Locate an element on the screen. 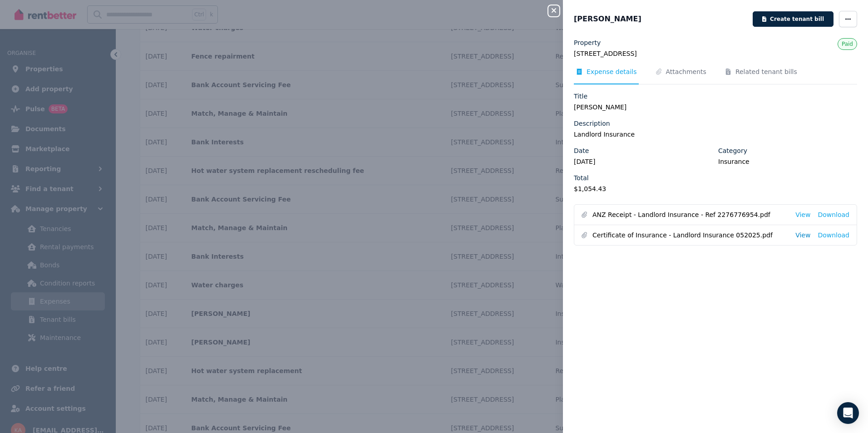 The width and height of the screenshot is (868, 433). span: Certificate of Insurance - Landlord Insurance 052025.pdf is located at coordinates (690, 235).